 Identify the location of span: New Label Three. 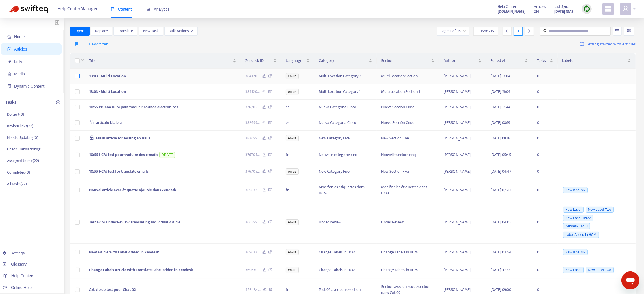
(578, 218).